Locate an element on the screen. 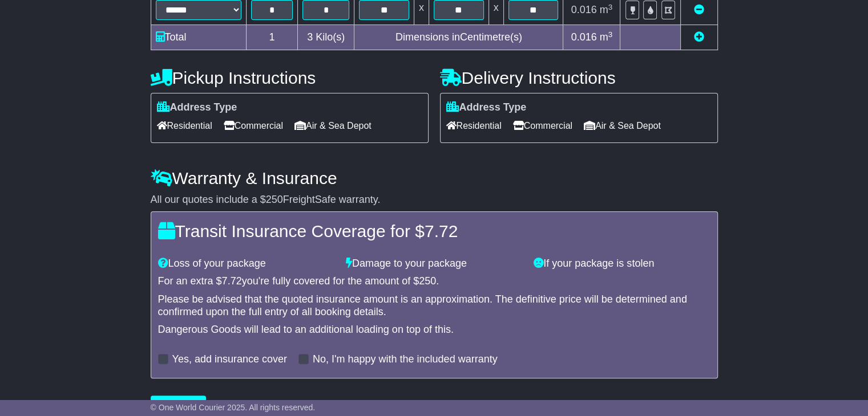 The image size is (868, 416). td: Kilo(s) is located at coordinates (326, 37).